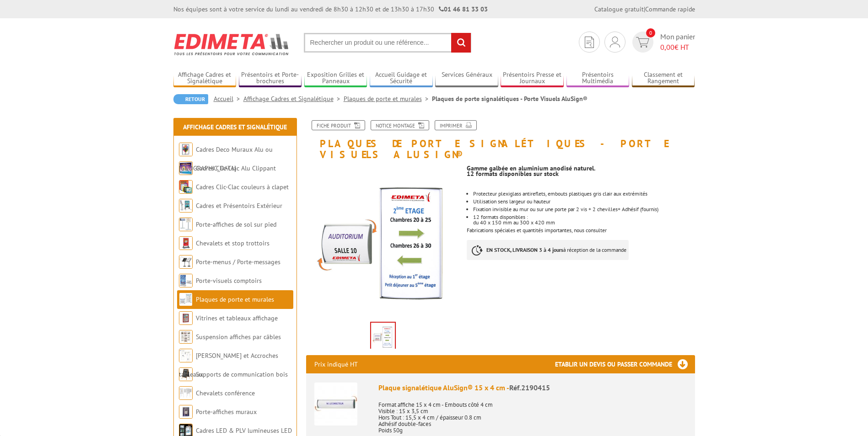 The width and height of the screenshot is (868, 436). What do you see at coordinates (186, 206) in the screenshot?
I see `img: Cadres et Présentoirs Extérieur` at bounding box center [186, 206].